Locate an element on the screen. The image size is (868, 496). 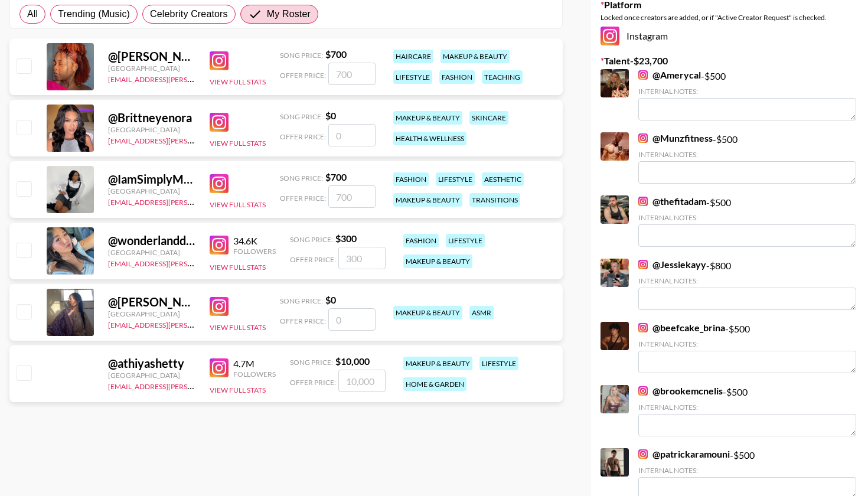
div: skincare is located at coordinates (489, 117).